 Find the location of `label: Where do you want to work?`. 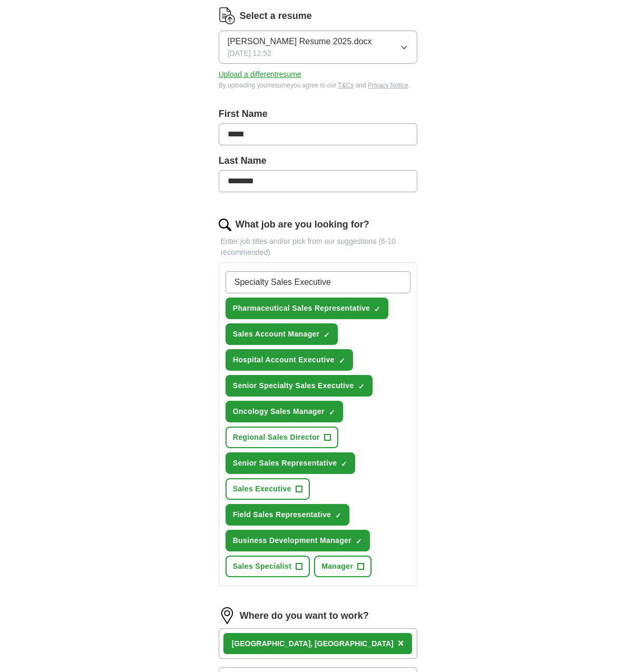

label: Where do you want to work? is located at coordinates (304, 616).